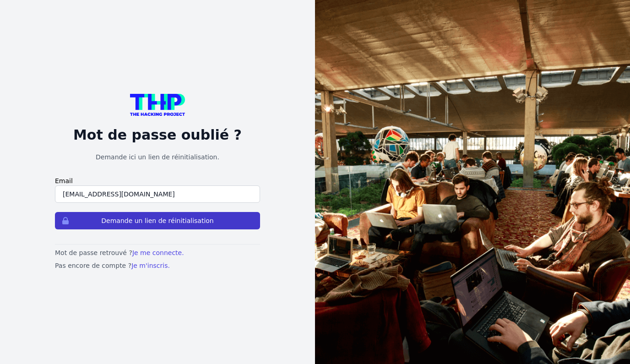 The width and height of the screenshot is (630, 364). Describe the element at coordinates (158, 253) in the screenshot. I see `p: Mot de passe retrouvé ?` at that location.